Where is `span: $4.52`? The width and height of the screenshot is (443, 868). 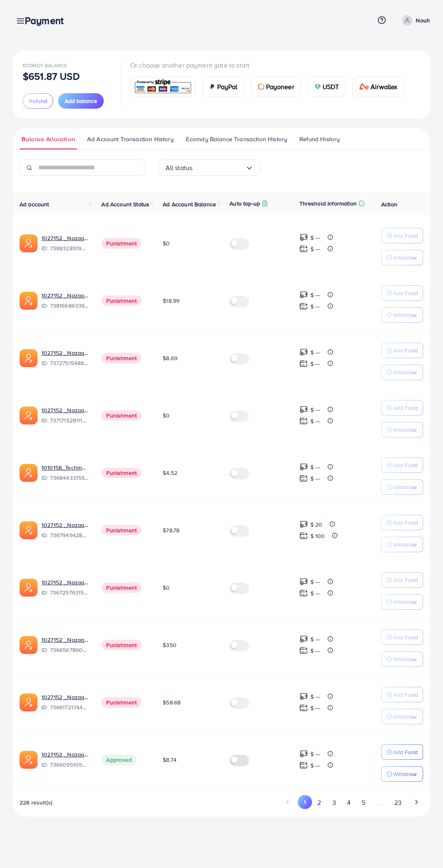
span: $4.52 is located at coordinates (170, 473).